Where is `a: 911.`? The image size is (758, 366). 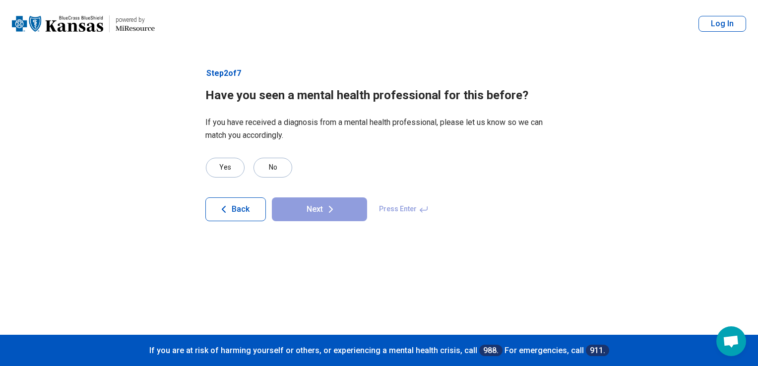
a: 911. is located at coordinates (598, 350).